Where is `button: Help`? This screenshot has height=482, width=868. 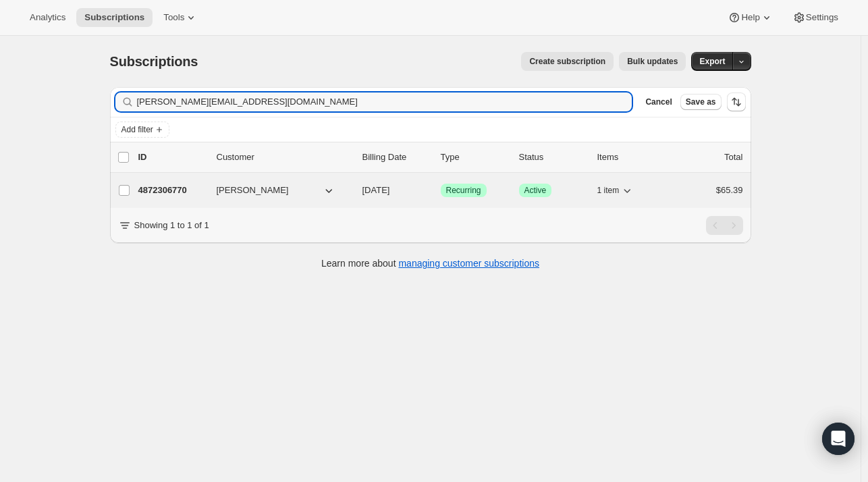
button: Help is located at coordinates (750, 18).